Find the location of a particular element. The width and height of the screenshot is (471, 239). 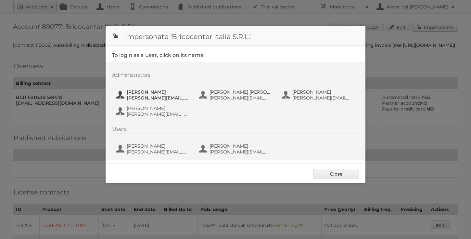

div: Administrators is located at coordinates (236, 76).